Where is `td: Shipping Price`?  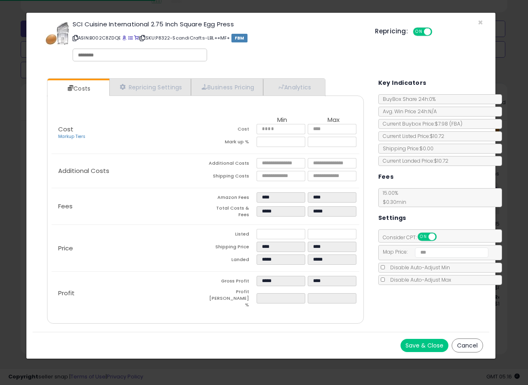
td: Shipping Price is located at coordinates (231, 248).